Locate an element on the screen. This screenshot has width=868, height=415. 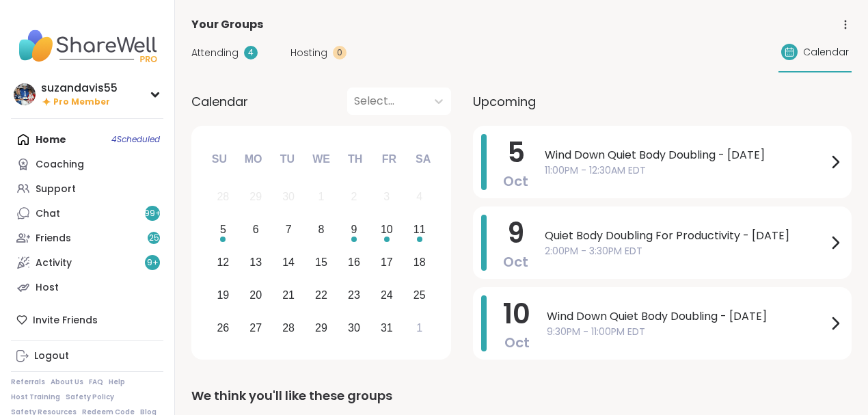
div: 27 is located at coordinates (255, 327).